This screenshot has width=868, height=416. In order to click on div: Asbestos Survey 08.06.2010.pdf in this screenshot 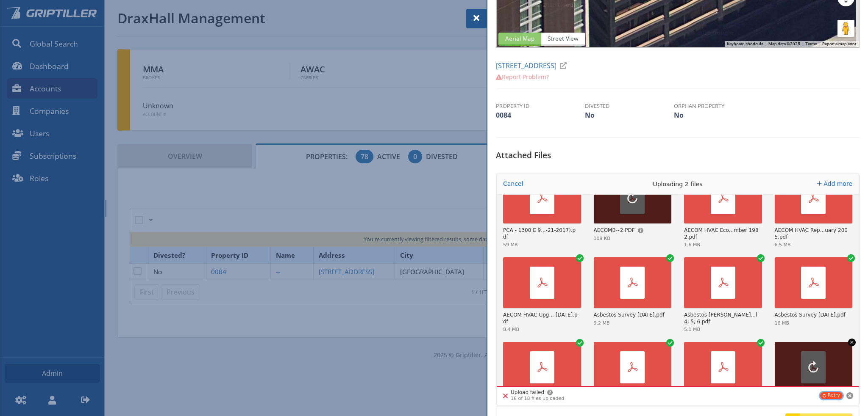, I will do `click(628, 316)`.